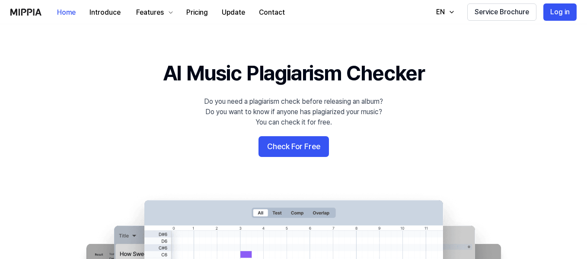 The width and height of the screenshot is (587, 259). What do you see at coordinates (66, 12) in the screenshot?
I see `a: Home` at bounding box center [66, 12].